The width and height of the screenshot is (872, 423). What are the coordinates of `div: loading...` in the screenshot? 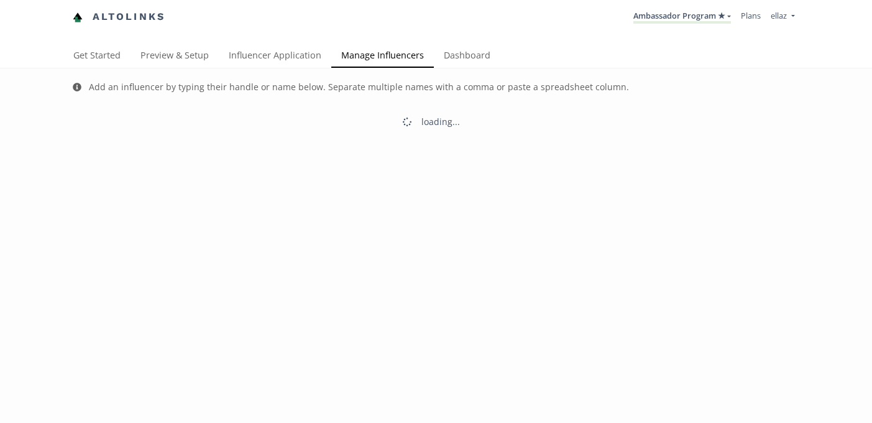 It's located at (441, 122).